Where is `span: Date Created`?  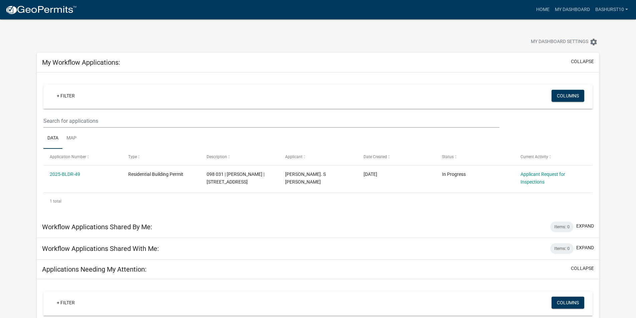
span: Date Created is located at coordinates (375, 157).